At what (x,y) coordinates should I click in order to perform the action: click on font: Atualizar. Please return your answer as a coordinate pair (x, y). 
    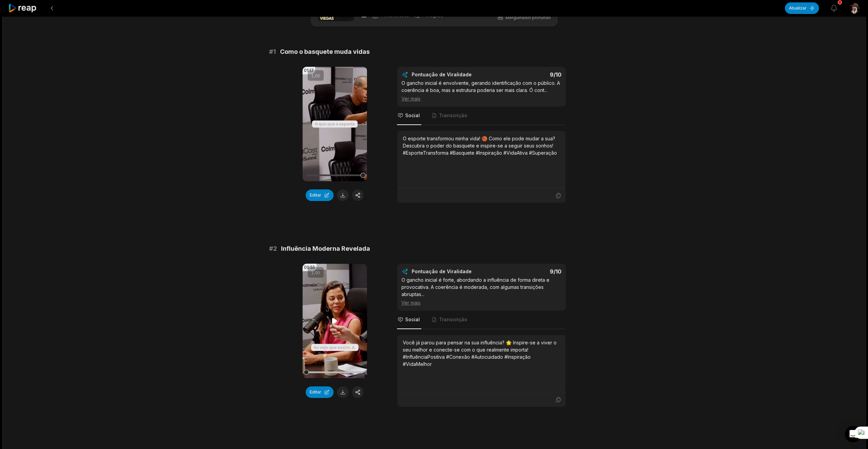
    Looking at the image, I should click on (798, 8).